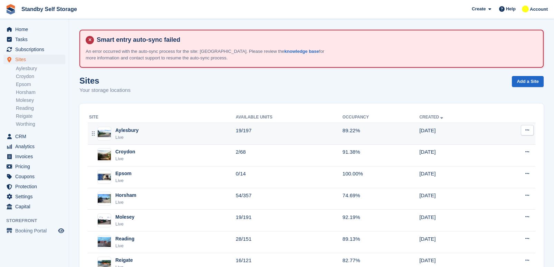  What do you see at coordinates (381, 155) in the screenshot?
I see `td: 91.38%` at bounding box center [381, 155].